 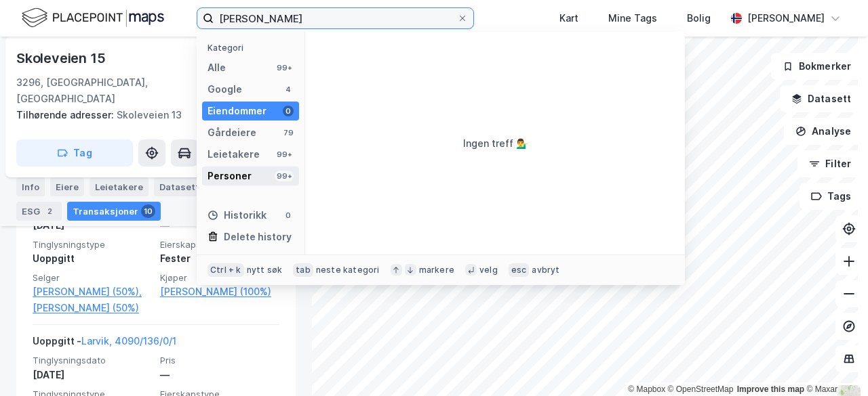 I want to click on a: Larvik, 4090/136/0/1, so click(x=129, y=341).